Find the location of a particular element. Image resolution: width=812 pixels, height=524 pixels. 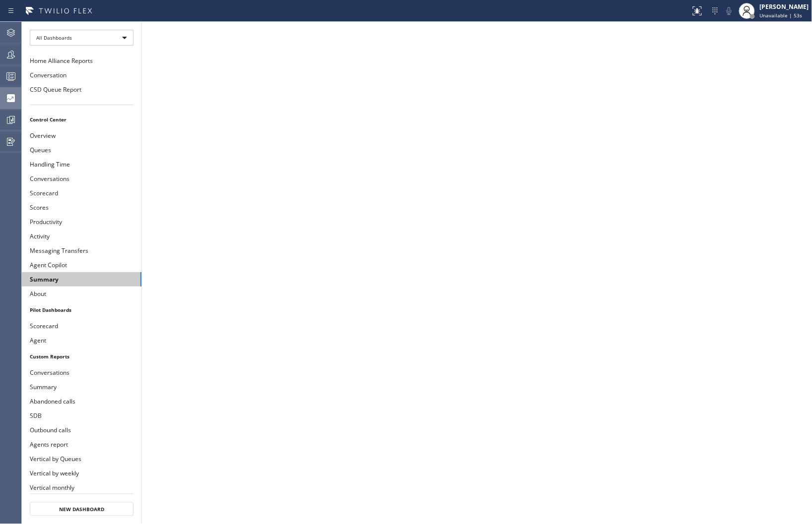

button: SDB is located at coordinates (81, 416).